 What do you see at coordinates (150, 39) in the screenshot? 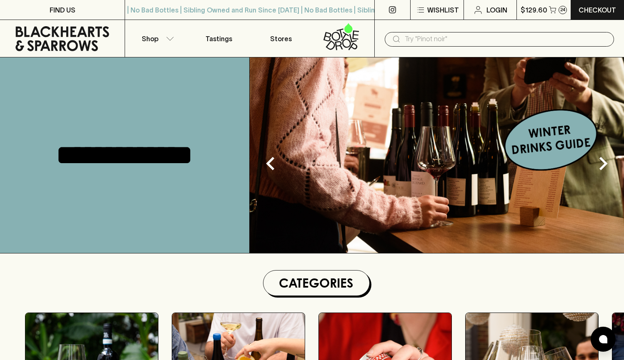
I see `p: Shop` at bounding box center [150, 39].